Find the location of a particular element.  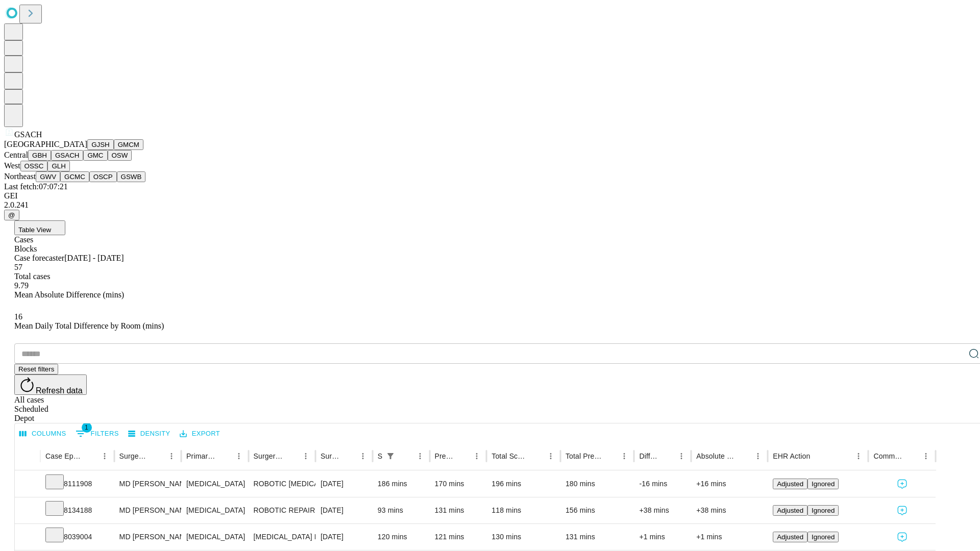

div: GEI is located at coordinates (490, 196).